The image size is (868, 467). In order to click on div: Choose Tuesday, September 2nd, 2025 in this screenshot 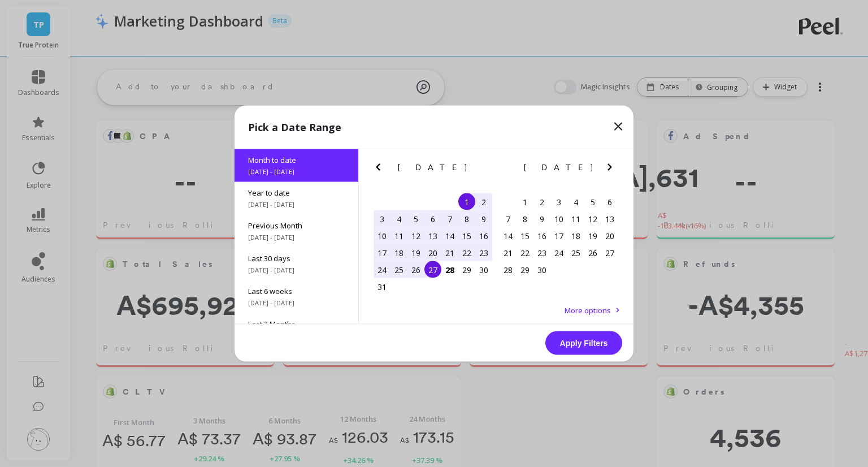, I will do `click(542, 202)`.